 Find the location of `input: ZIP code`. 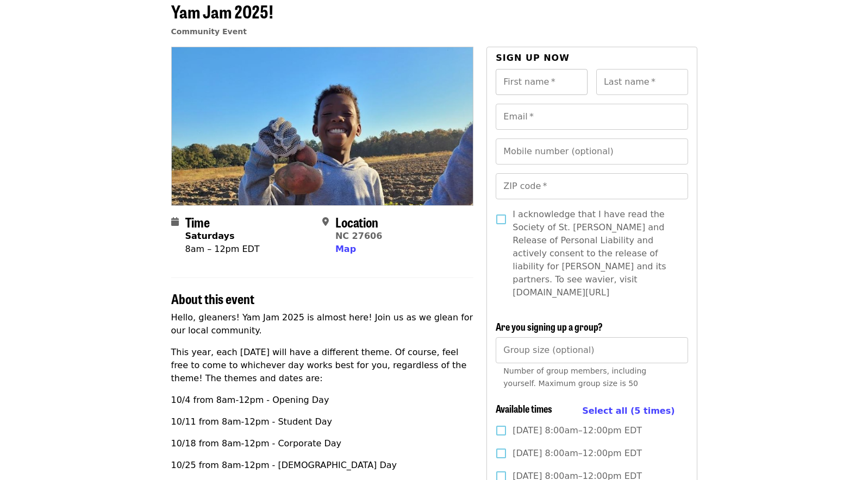

input: ZIP code is located at coordinates (592, 186).